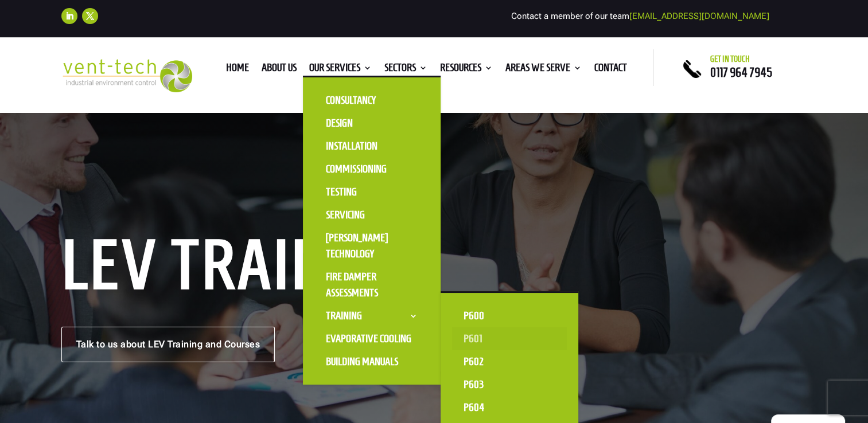  Describe the element at coordinates (640, 16) in the screenshot. I see `span: Contact a member of our team` at that location.